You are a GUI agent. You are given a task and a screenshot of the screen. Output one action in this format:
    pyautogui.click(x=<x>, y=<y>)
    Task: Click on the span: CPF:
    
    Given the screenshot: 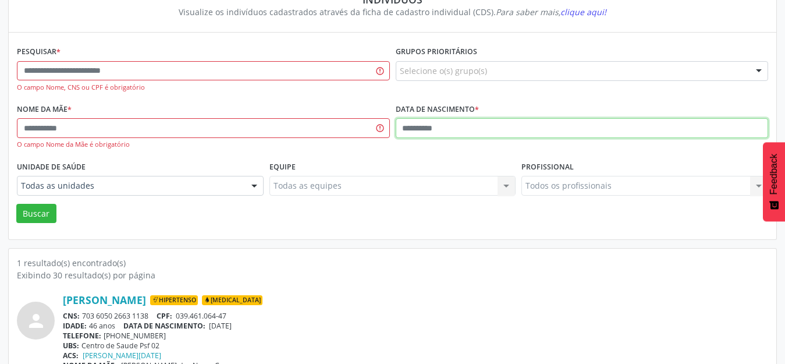 What is the action you would take?
    pyautogui.click(x=164, y=315)
    